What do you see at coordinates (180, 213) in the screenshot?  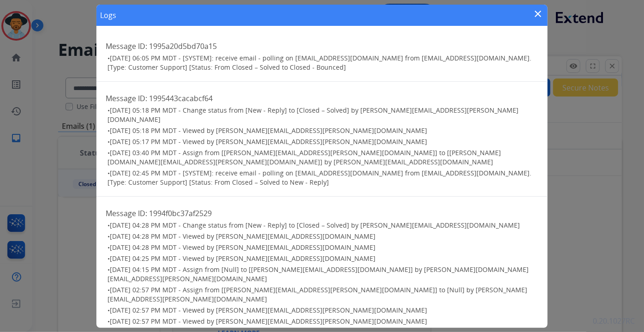 I see `span: 1994f0bc37af2529` at bounding box center [180, 213].